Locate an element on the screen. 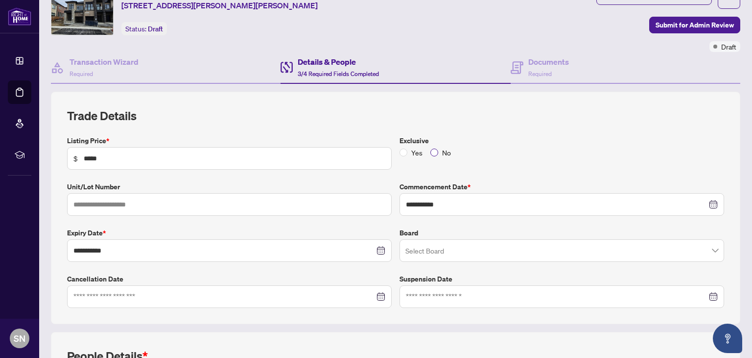 Image resolution: width=752 pixels, height=358 pixels. div: Status: is located at coordinates (144, 28).